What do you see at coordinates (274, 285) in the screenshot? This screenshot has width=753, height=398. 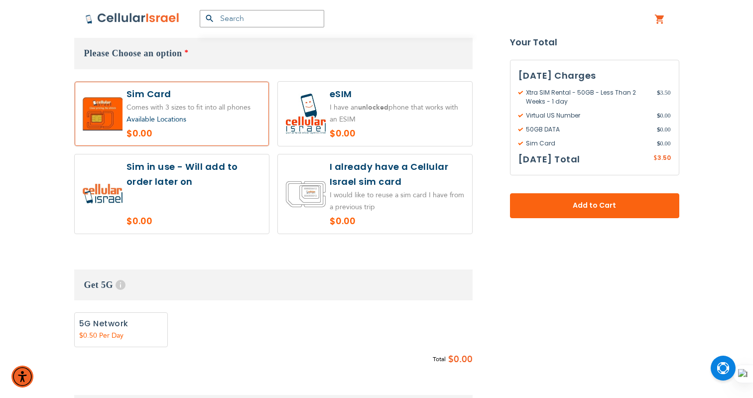 I see `h3: Get 5G` at bounding box center [274, 285].